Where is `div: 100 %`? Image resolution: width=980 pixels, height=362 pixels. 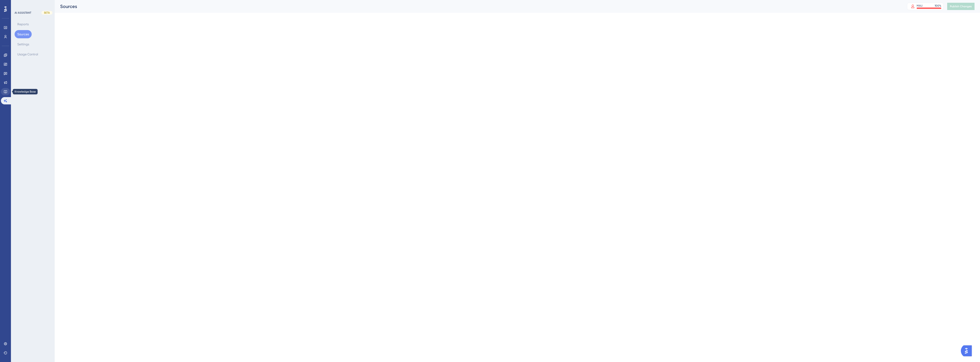 div: 100 % is located at coordinates (938, 6).